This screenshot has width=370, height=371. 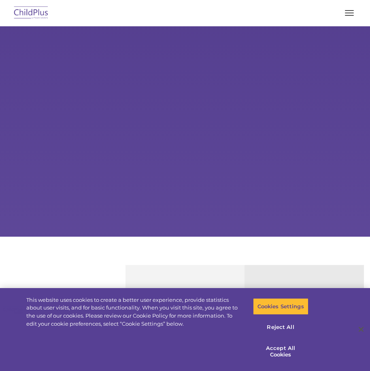 I want to click on button: Close, so click(x=361, y=329).